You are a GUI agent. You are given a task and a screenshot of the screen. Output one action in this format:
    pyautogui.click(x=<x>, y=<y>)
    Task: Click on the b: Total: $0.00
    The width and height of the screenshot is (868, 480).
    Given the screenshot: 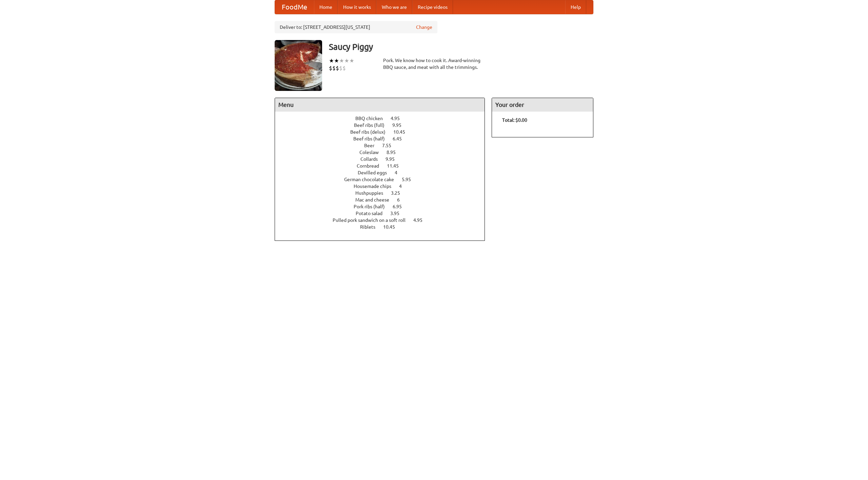 What is the action you would take?
    pyautogui.click(x=514, y=120)
    